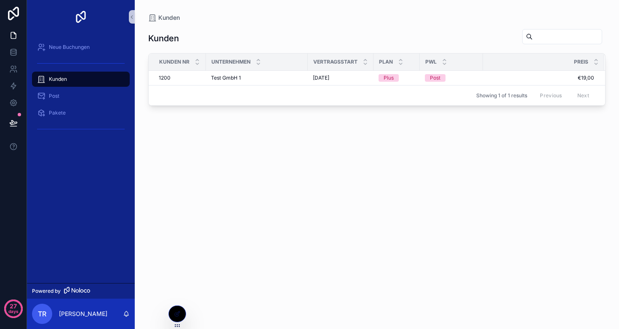 The height and width of the screenshot is (329, 619). Describe the element at coordinates (174, 62) in the screenshot. I see `span: Kunden Nr` at that location.